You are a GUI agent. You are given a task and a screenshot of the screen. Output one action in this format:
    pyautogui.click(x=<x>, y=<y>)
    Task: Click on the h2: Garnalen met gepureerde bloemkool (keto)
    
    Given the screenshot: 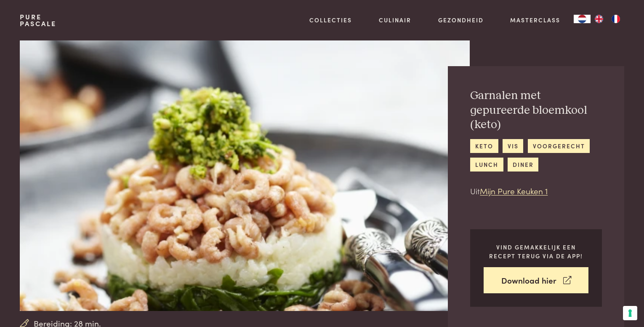 What is the action you would take?
    pyautogui.click(x=536, y=111)
    